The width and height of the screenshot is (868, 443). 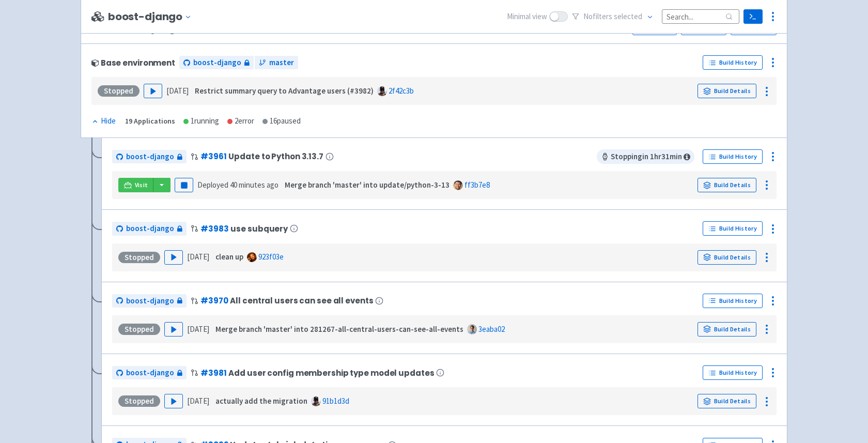 I want to click on a: Visit, so click(x=136, y=185).